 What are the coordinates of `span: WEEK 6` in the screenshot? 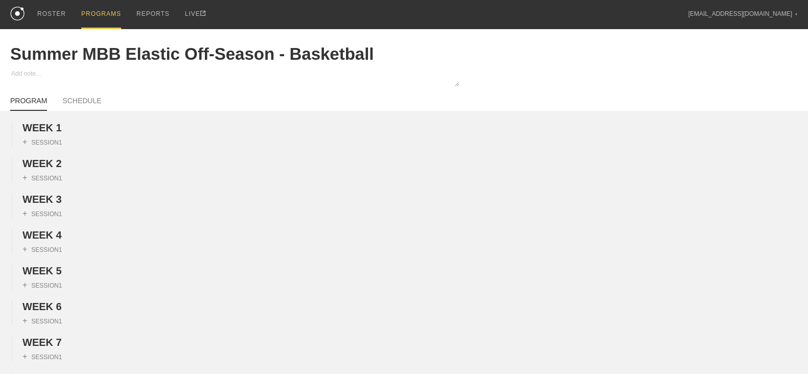 It's located at (42, 307).